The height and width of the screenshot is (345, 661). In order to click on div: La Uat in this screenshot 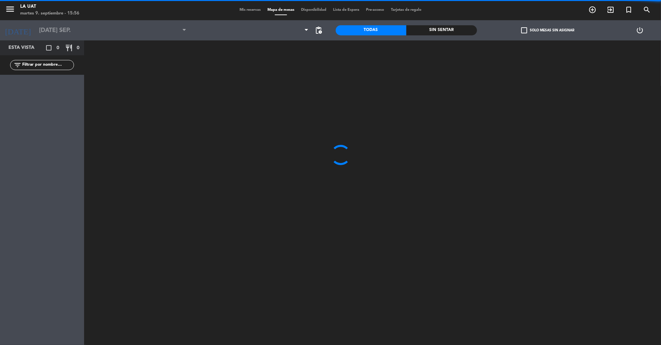, I will do `click(50, 7)`.